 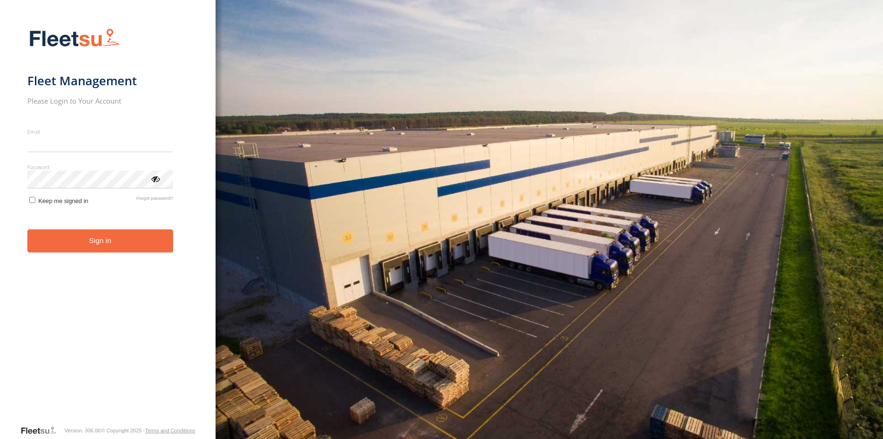 What do you see at coordinates (100, 101) in the screenshot?
I see `h2: Please Login to Your Account` at bounding box center [100, 101].